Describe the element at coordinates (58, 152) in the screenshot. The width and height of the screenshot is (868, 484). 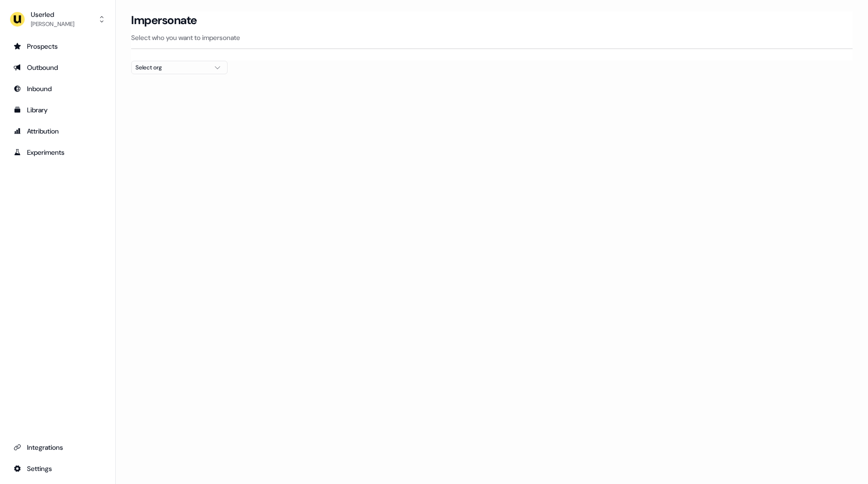
I see `a: Go to experiments` at that location.